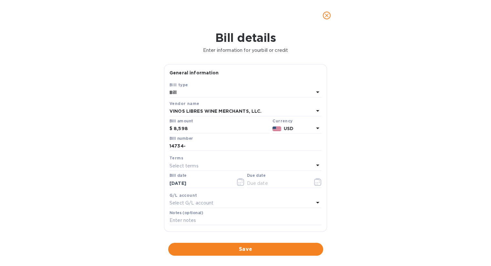 This screenshot has width=491, height=266. Describe the element at coordinates (222, 129) in the screenshot. I see `input: $ Enter bill amount` at that location.